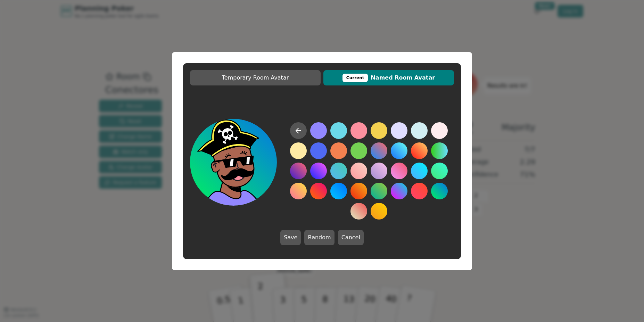  What do you see at coordinates (255, 78) in the screenshot?
I see `button: Temporary Room Avatar` at bounding box center [255, 78].